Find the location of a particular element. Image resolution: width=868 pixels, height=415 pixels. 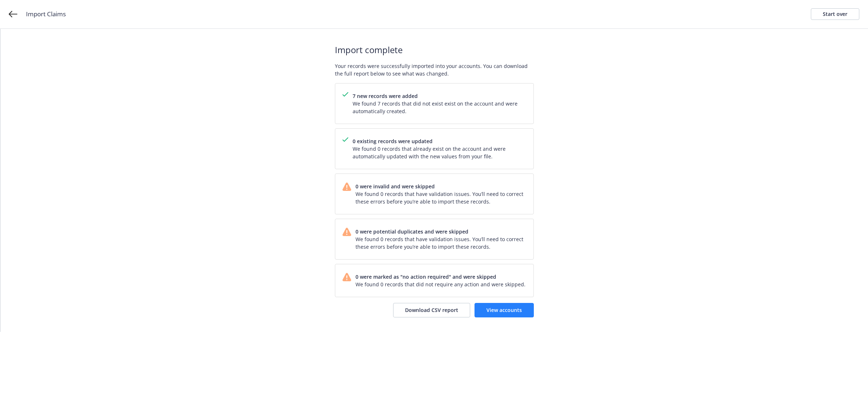

button: Download CSV report is located at coordinates (431, 310).